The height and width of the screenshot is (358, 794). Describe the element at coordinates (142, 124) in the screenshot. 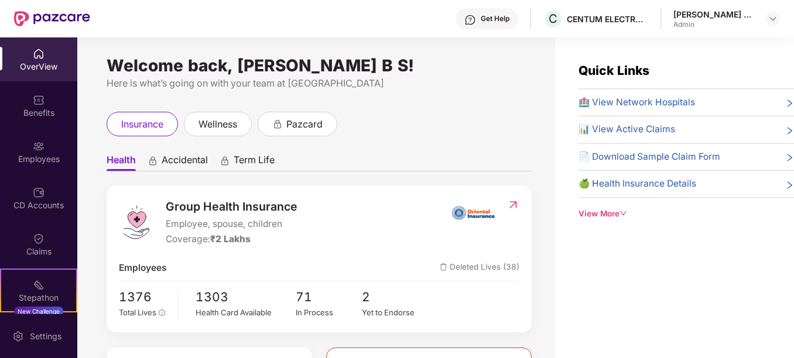

I see `span: insurance` at that location.